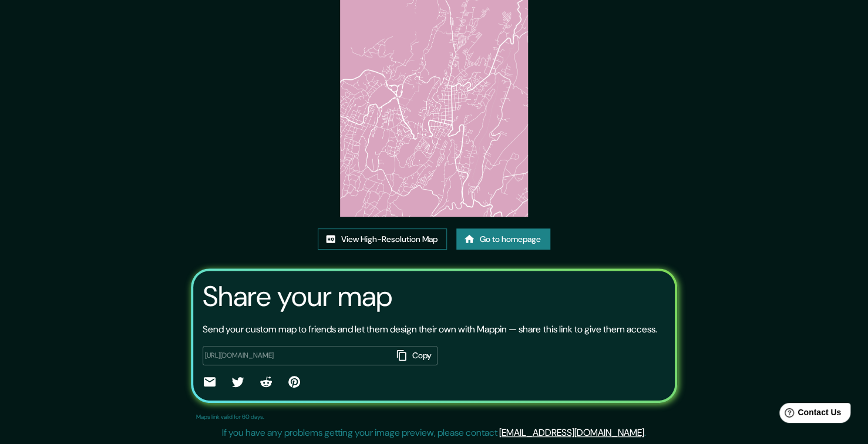 The image size is (868, 444). Describe the element at coordinates (230, 416) in the screenshot. I see `p: Maps link valid for 60 days.` at that location.